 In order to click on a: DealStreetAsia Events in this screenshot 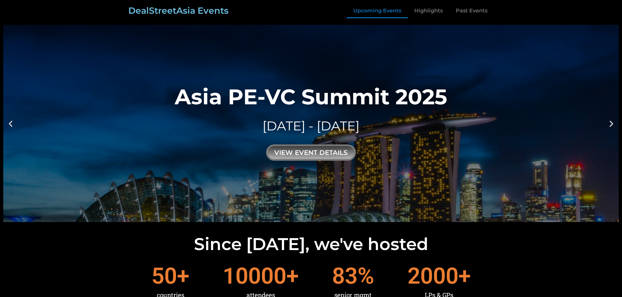, I will do `click(178, 10)`.